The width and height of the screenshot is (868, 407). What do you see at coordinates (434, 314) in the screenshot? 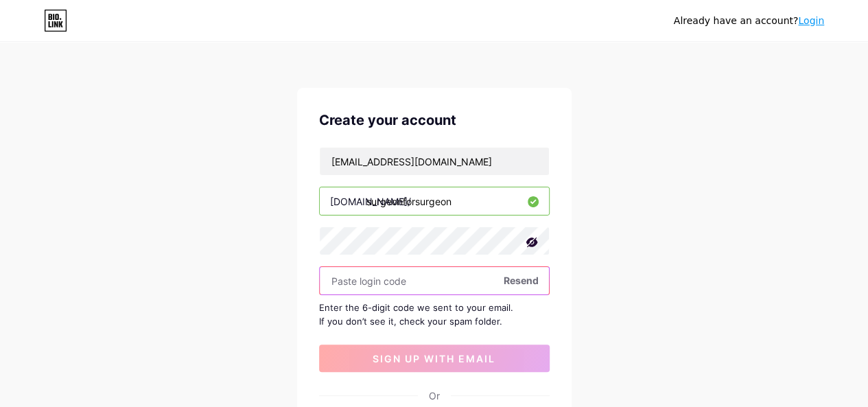
I see `div: Enter the 6-digit code we sent to your email. If you don’t see it, check your spam folder.` at bounding box center [434, 314].